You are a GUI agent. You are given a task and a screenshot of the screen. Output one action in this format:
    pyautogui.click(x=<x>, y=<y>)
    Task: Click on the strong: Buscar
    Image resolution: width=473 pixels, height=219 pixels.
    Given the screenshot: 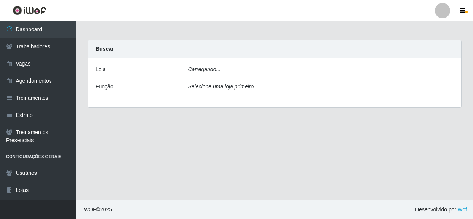 What is the action you would take?
    pyautogui.click(x=104, y=49)
    